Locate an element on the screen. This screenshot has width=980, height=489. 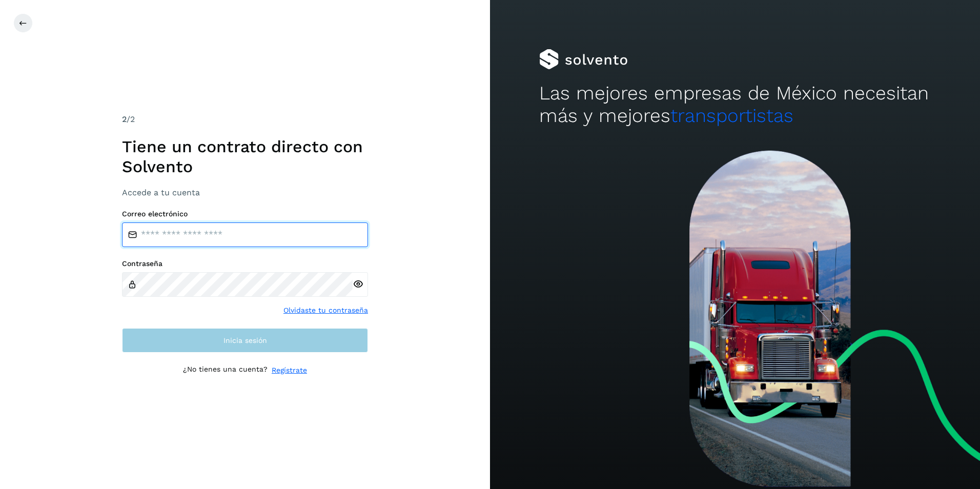
h2: Las mejores empresas de México necesitan más y mejores is located at coordinates (735, 105).